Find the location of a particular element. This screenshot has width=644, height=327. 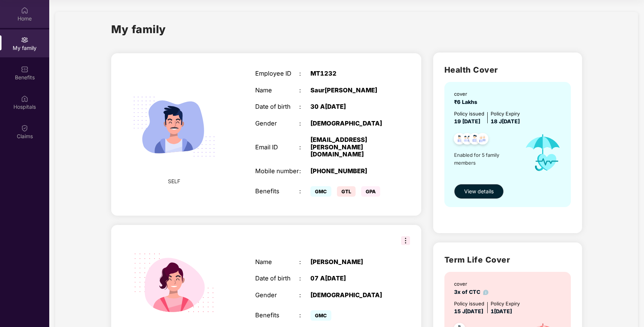

img: svg+xml;base64,PHN2ZyB4bWxucz0iaHR0cDovL3d3dy53My5vcmcvMjAwMC9zdmciIHdpZHRoPSI0OC45MTUiIGhlaWdodD... is located at coordinates (467, 140).